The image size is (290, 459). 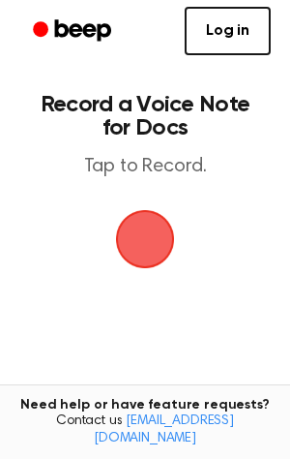 What do you see at coordinates (145, 239) in the screenshot?
I see `img: Beep Logo` at bounding box center [145, 239].